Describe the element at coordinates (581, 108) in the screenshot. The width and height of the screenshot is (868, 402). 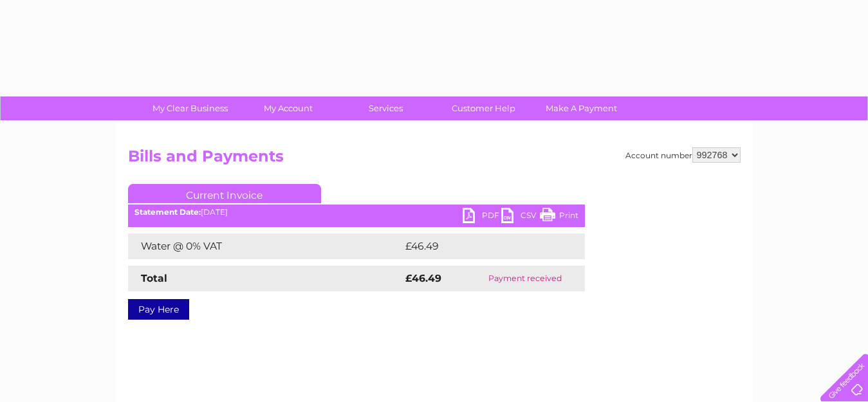
I see `a: Make A Payment` at that location.